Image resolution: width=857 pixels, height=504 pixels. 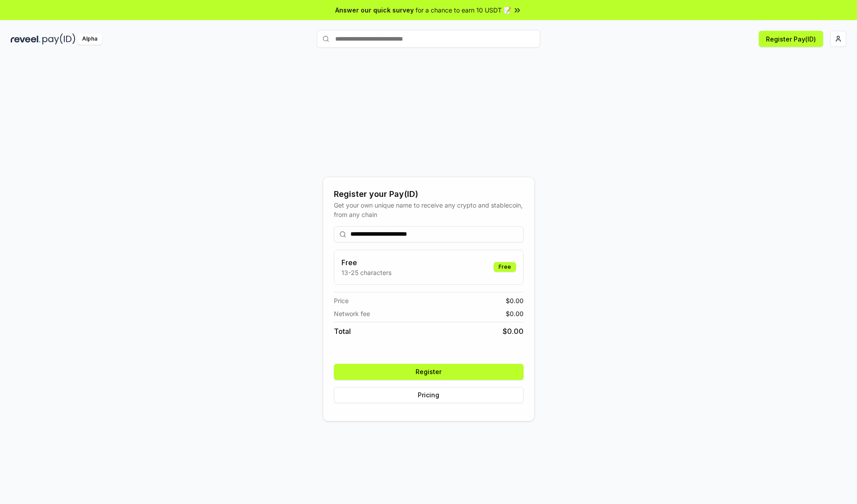 I want to click on button: Pricing, so click(x=428, y=395).